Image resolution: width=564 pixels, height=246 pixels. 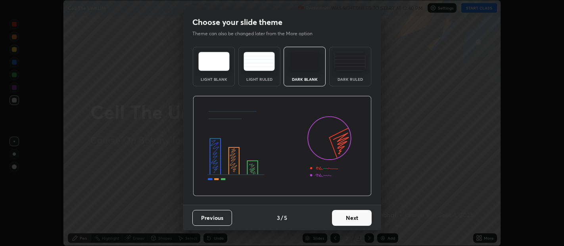 What do you see at coordinates (352, 218) in the screenshot?
I see `button: Next` at bounding box center [352, 218].